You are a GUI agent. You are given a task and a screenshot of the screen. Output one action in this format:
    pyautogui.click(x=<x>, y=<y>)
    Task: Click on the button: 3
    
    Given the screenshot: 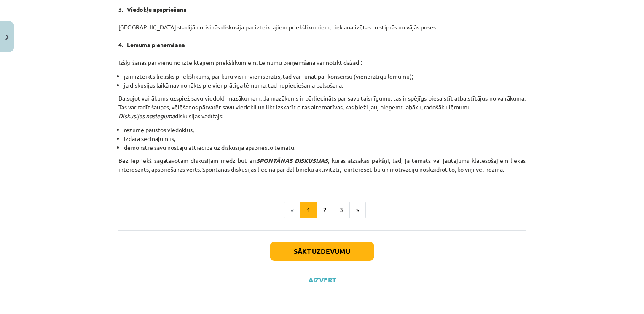 What is the action you would take?
    pyautogui.click(x=341, y=210)
    